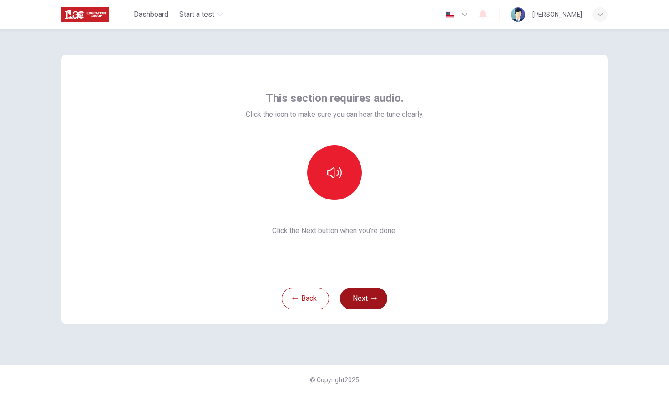 This screenshot has height=394, width=669. What do you see at coordinates (96, 15) in the screenshot?
I see `a: ILAC logo` at bounding box center [96, 15].